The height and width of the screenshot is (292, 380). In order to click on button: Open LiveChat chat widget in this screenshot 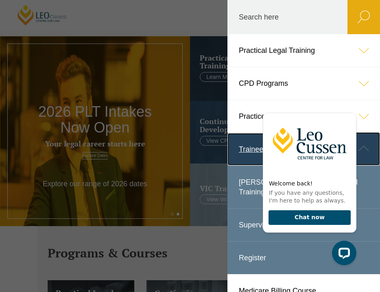, I will do `click(88, 155)`.